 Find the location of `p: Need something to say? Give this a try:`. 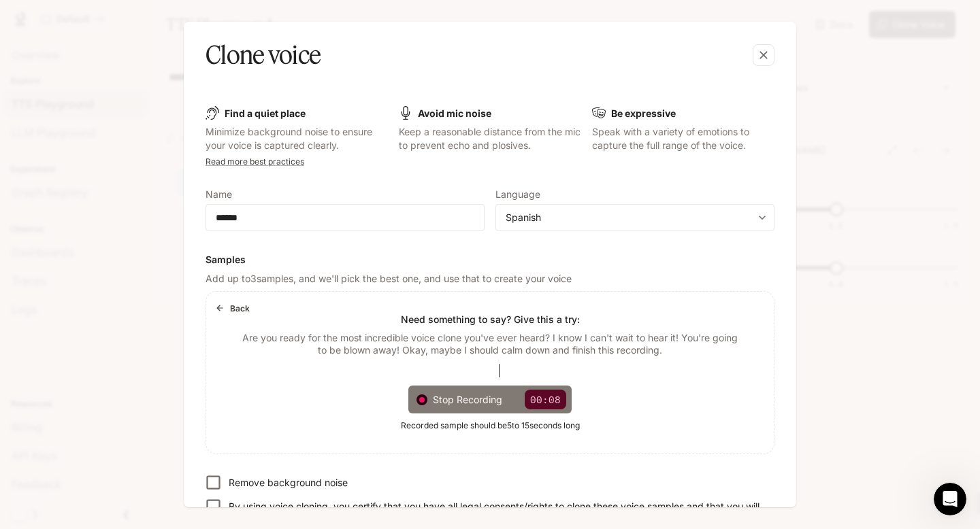

p: Need something to say? Give this a try: is located at coordinates (490, 319).